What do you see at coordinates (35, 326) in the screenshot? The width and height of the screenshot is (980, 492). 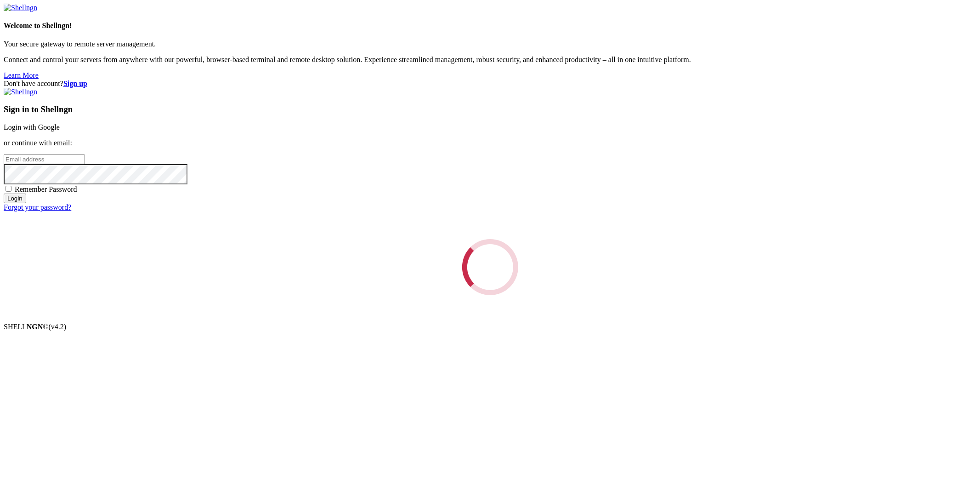 I see `span: SHELL ©` at bounding box center [35, 326].